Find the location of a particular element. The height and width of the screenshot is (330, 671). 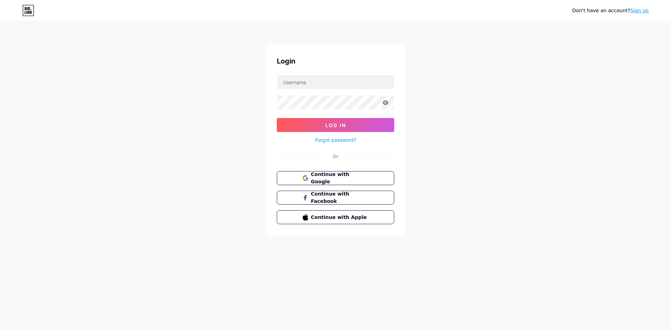

span: Continue with Facebook is located at coordinates (340, 198).